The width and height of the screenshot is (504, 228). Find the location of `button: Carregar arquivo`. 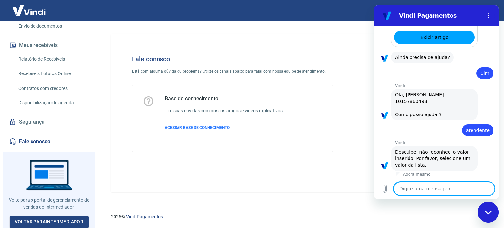

button: Carregar arquivo is located at coordinates (11, 183).